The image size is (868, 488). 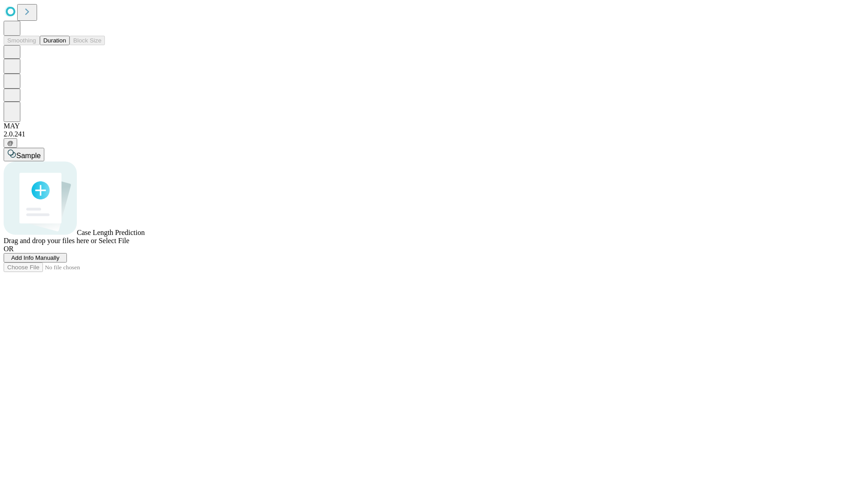 What do you see at coordinates (24, 154) in the screenshot?
I see `button: Sample` at bounding box center [24, 154].